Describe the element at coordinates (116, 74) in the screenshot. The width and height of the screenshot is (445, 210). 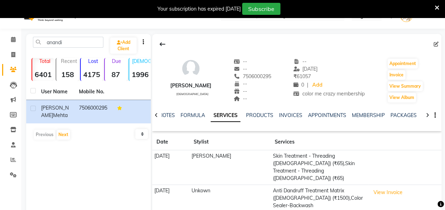
I see `strong: 87` at that location.